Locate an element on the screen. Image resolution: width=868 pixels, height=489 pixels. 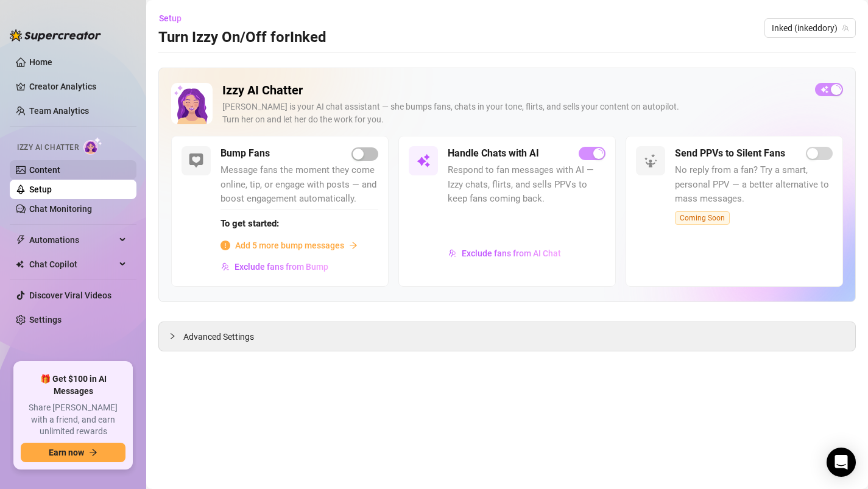
a: Content is located at coordinates (44, 170).